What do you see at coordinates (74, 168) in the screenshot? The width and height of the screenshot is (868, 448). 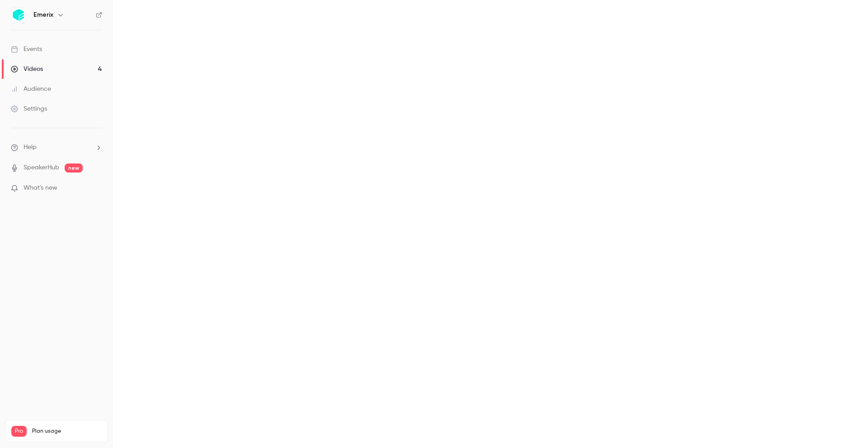 I see `span: new` at bounding box center [74, 168].